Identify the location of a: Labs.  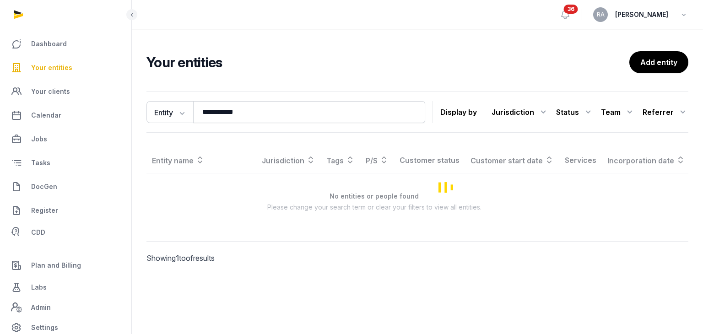
(65, 288).